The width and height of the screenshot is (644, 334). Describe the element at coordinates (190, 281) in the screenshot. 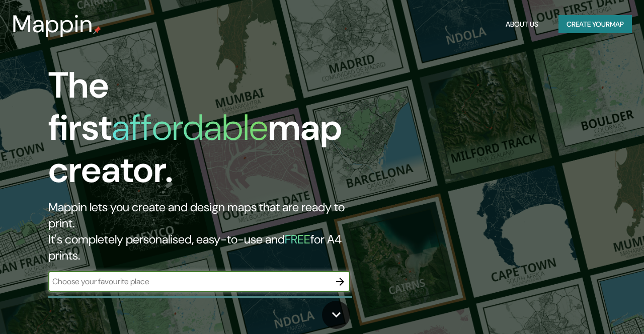

I see `input: Choose your favourite place` at that location.